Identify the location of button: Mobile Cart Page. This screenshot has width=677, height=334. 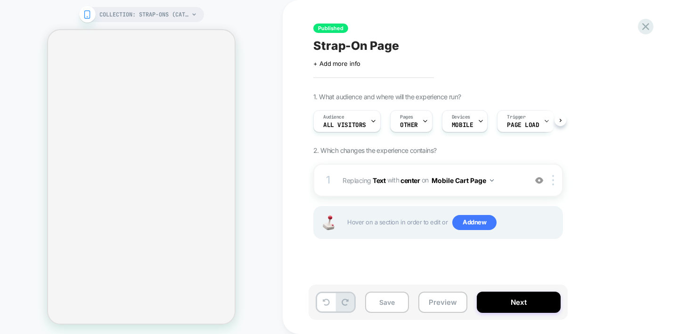
(462, 180).